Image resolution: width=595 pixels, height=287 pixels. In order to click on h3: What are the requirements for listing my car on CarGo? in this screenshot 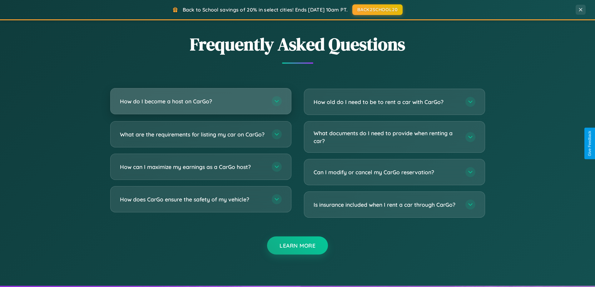, I will do `click(193, 134)`.